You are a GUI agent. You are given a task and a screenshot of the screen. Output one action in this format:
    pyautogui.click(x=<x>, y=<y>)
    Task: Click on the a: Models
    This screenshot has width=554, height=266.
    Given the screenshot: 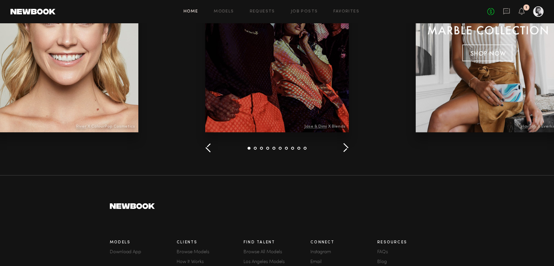 What is the action you would take?
    pyautogui.click(x=224, y=11)
    